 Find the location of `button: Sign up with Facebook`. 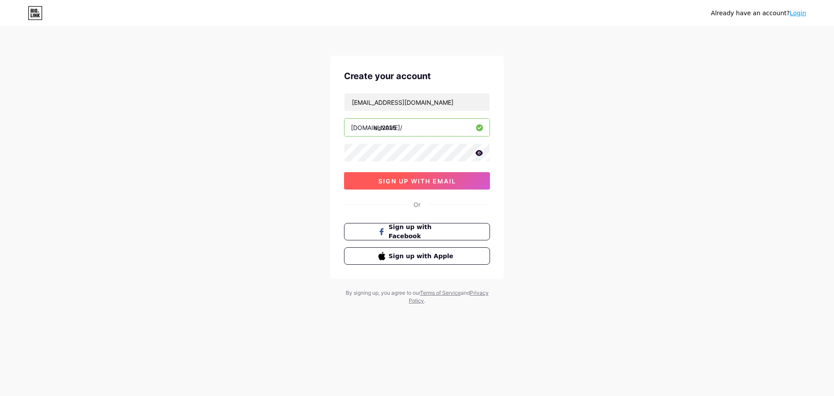

button: Sign up with Facebook is located at coordinates (417, 231).